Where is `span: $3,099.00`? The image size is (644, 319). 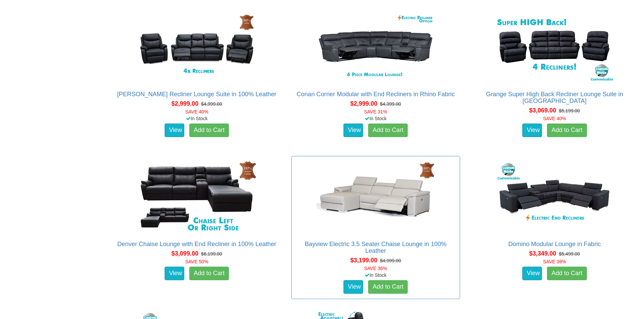 span: $3,099.00 is located at coordinates (185, 254).